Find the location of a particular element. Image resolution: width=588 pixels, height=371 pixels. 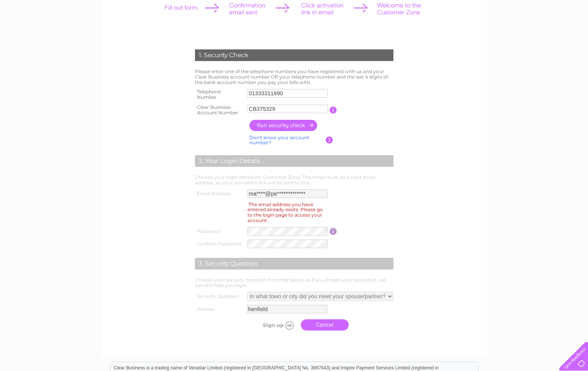

a: Contact is located at coordinates (573, 36).